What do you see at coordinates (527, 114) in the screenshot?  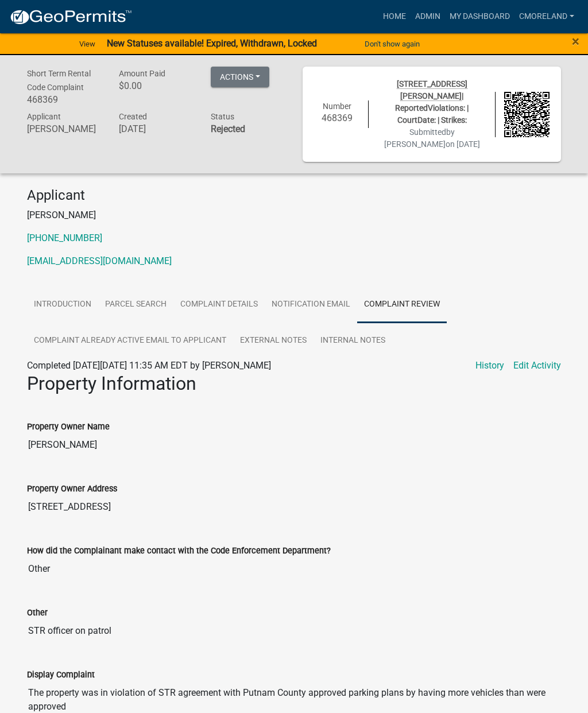 I see `img: QR code` at bounding box center [527, 114].